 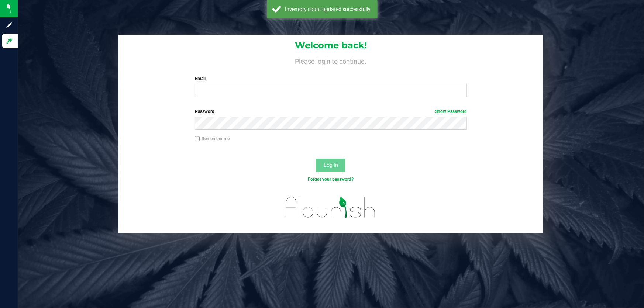 I want to click on inline-svg: Sign up, so click(x=9, y=25).